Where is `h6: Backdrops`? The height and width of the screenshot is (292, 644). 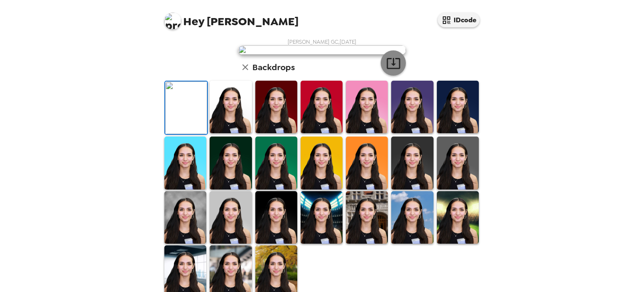
h6: Backdrops is located at coordinates (273, 67).